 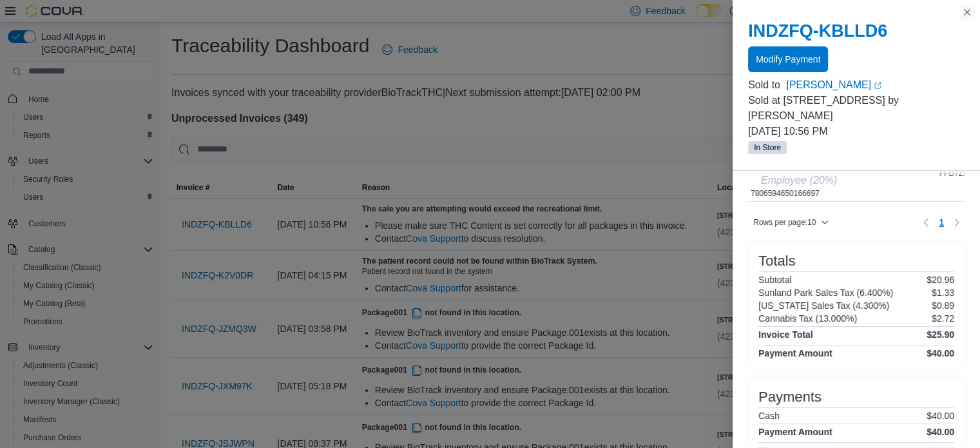 What do you see at coordinates (856, 31) in the screenshot?
I see `h2: INDZFQ-KBLLD6` at bounding box center [856, 31].